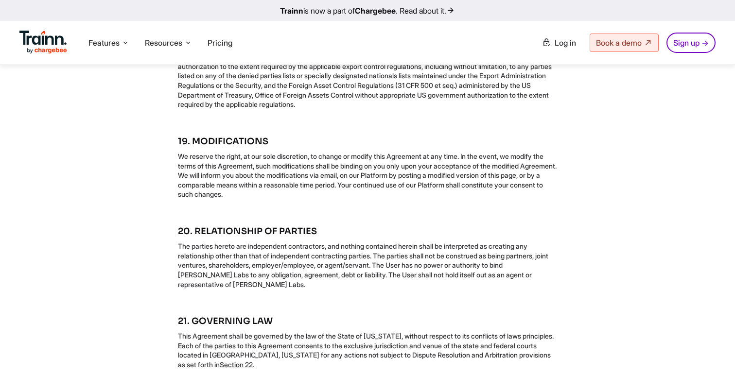 The width and height of the screenshot is (735, 375). Describe the element at coordinates (375, 11) in the screenshot. I see `b: Chargebee` at that location.